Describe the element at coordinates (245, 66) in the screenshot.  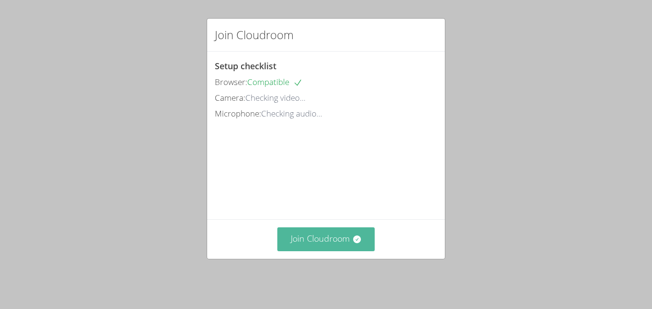
I see `span: Setup checklist` at that location.